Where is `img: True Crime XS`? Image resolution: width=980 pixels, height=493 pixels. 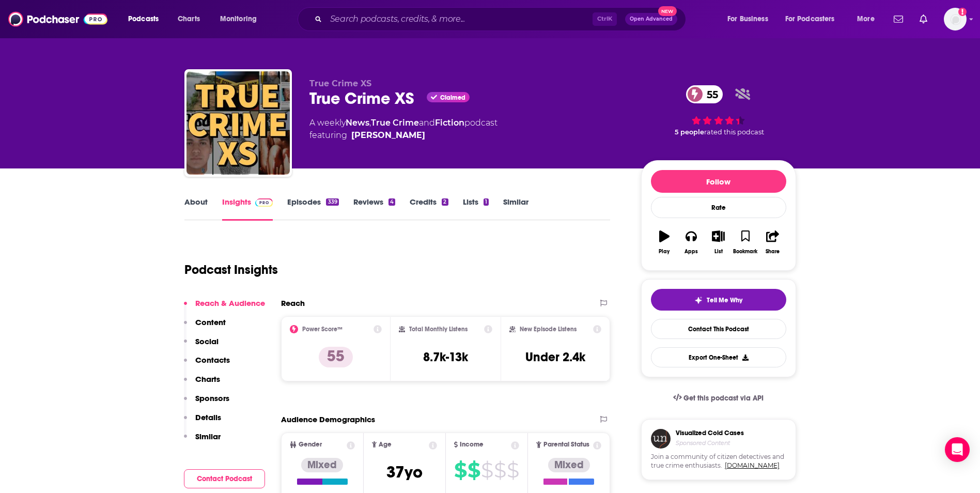 img: True Crime XS is located at coordinates (238, 123).